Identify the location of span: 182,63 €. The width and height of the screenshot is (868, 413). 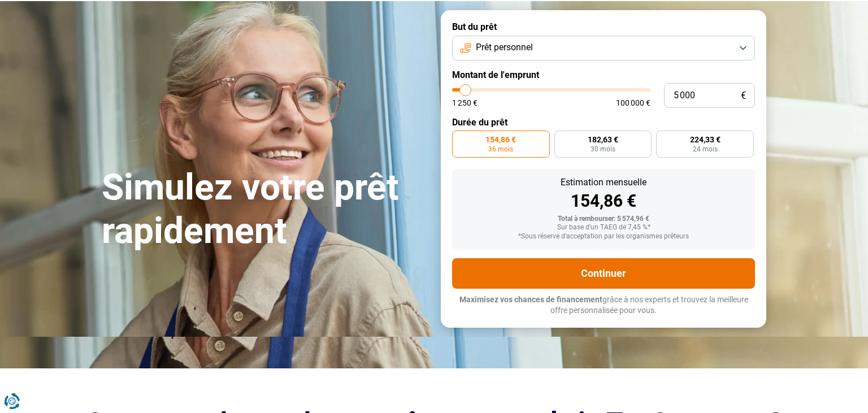
(603, 139).